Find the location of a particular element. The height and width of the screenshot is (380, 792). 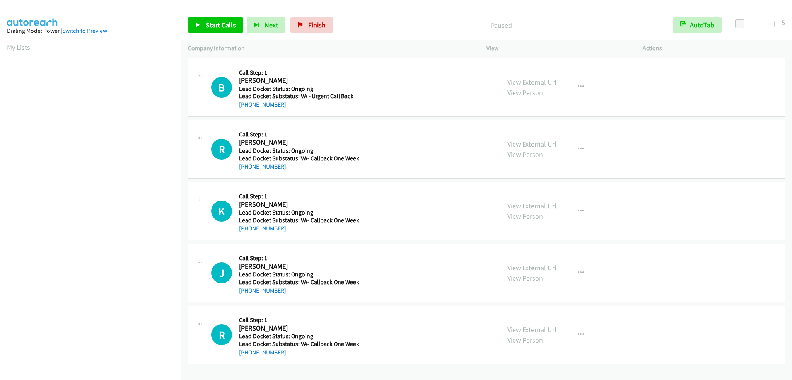

p: Company Information is located at coordinates (330, 48).